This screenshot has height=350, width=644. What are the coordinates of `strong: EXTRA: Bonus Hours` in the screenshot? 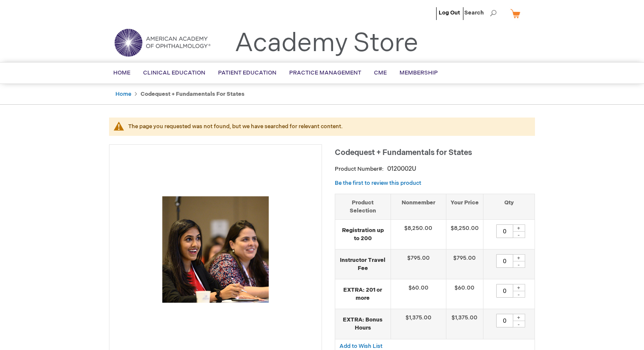 It's located at (363, 324).